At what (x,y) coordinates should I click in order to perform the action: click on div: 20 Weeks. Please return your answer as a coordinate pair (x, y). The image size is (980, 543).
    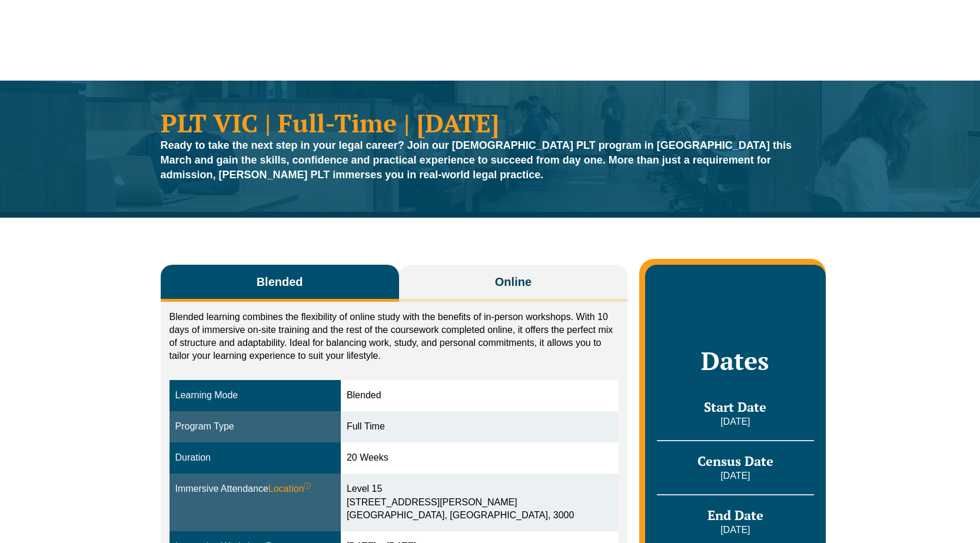
    Looking at the image, I should click on (479, 457).